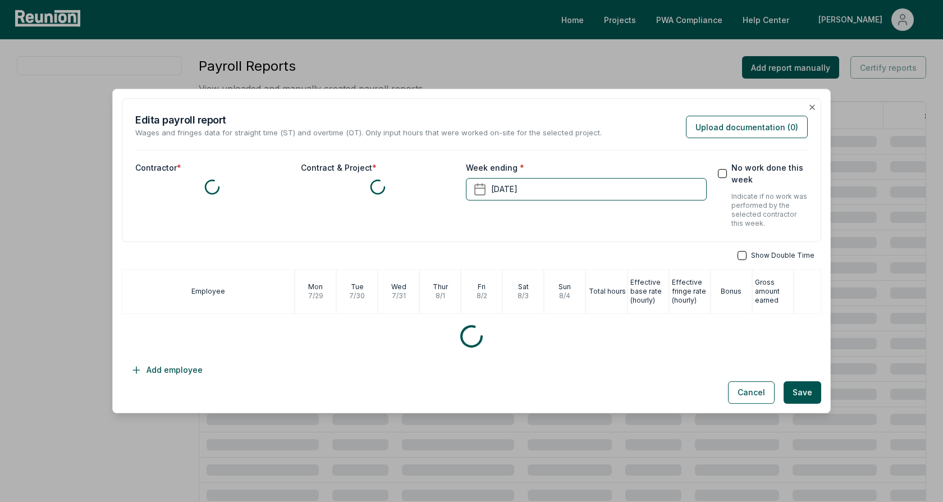 The height and width of the screenshot is (502, 943). I want to click on p: Sat, so click(523, 287).